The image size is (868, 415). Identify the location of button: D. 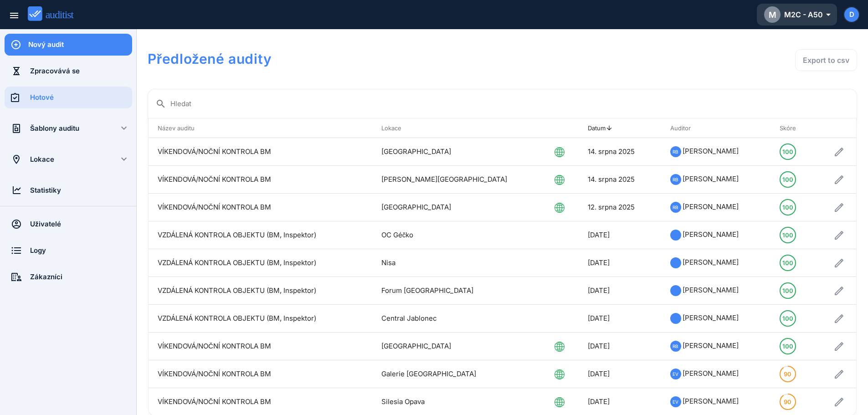
(851, 14).